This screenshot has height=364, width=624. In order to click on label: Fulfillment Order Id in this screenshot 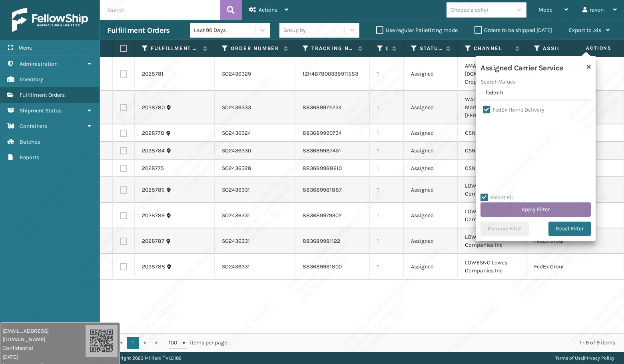, I will do `click(175, 48)`.